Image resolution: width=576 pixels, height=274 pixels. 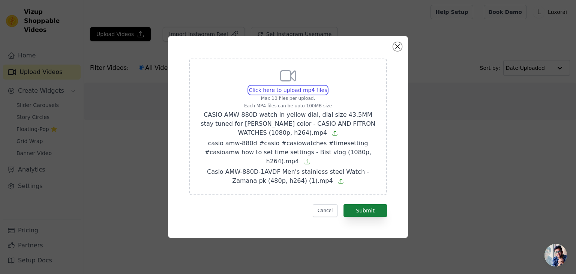 I want to click on span: Click here to upload mp4 files, so click(x=288, y=90).